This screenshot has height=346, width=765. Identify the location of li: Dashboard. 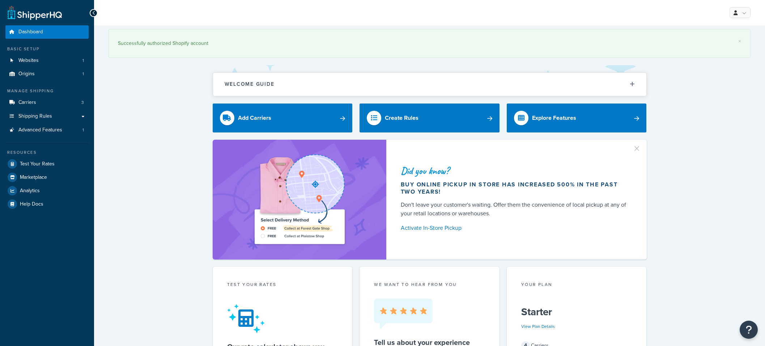
(47, 32).